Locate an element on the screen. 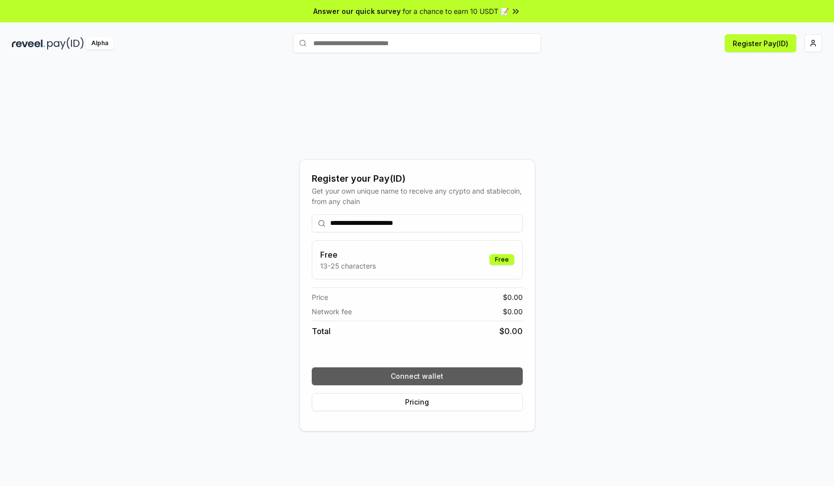  span: Network fee is located at coordinates (331, 311).